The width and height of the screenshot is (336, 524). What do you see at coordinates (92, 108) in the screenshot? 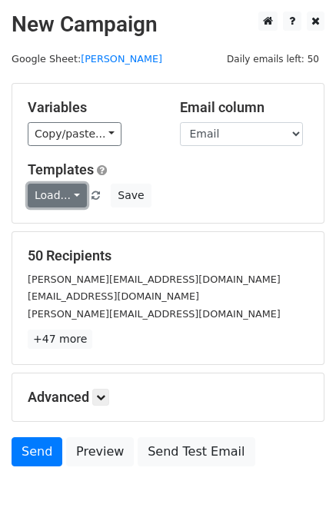
I see `h5: Variables` at bounding box center [92, 108].